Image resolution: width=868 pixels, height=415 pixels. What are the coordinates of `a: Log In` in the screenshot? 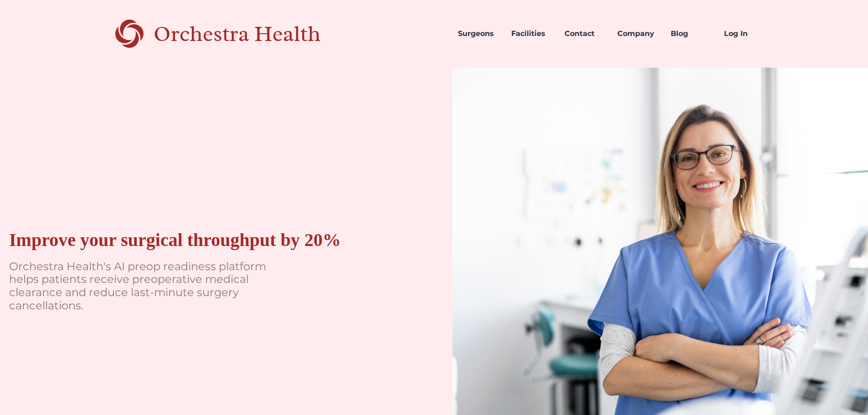 It's located at (743, 34).